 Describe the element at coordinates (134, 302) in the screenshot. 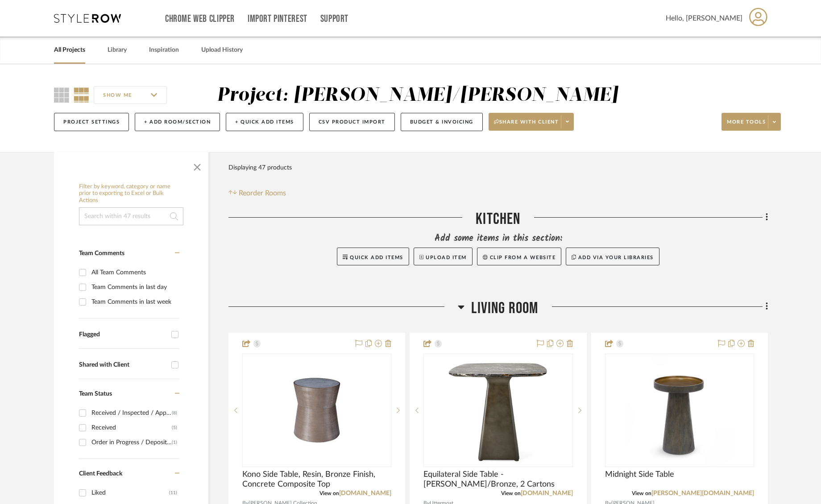

I see `div: Team Comments in last week` at that location.